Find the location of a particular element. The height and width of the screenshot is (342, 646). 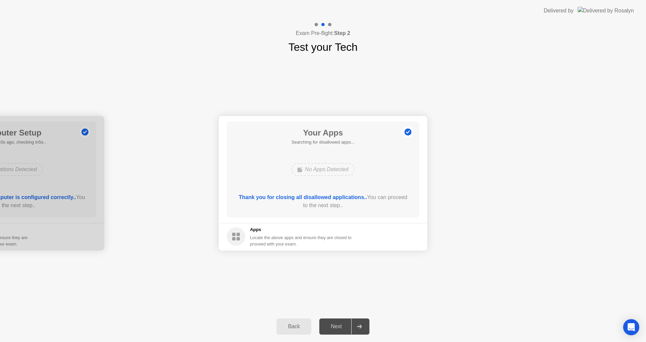

h1: Test your Tech is located at coordinates (323, 47).